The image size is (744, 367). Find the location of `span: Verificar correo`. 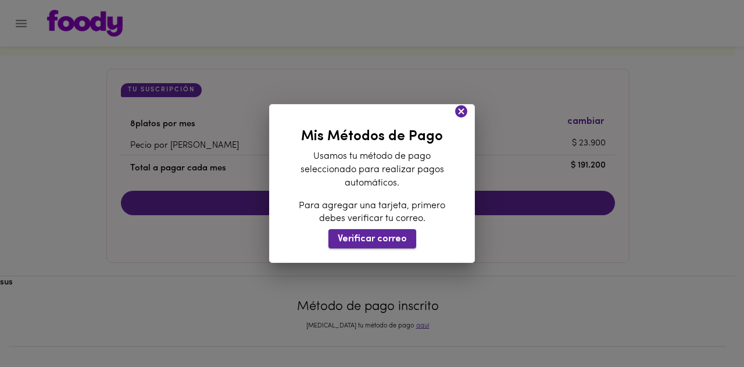

span: Verificar correo is located at coordinates (372, 239).